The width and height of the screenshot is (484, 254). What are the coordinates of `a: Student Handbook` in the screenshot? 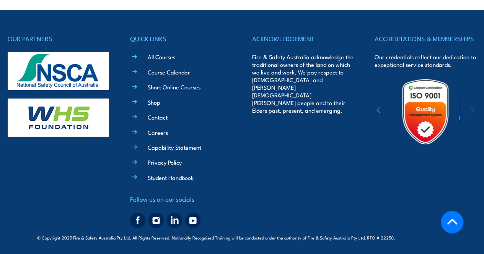 It's located at (171, 177).